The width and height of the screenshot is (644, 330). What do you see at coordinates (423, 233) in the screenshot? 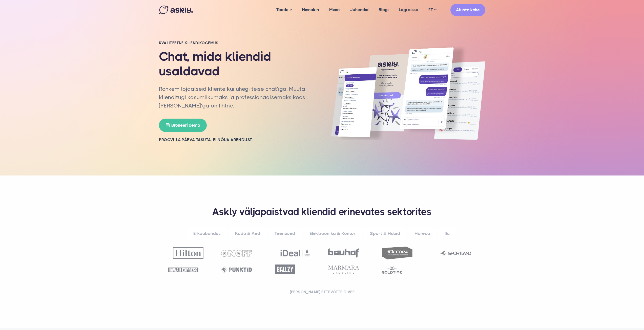
I see `a: Horeca` at bounding box center [423, 233].